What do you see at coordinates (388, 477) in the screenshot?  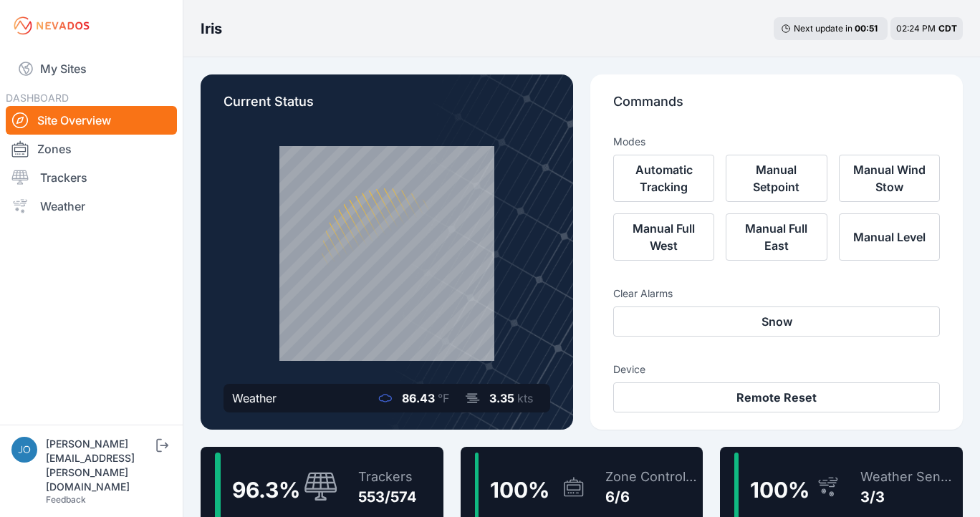 I see `div: Trackers` at bounding box center [388, 477].